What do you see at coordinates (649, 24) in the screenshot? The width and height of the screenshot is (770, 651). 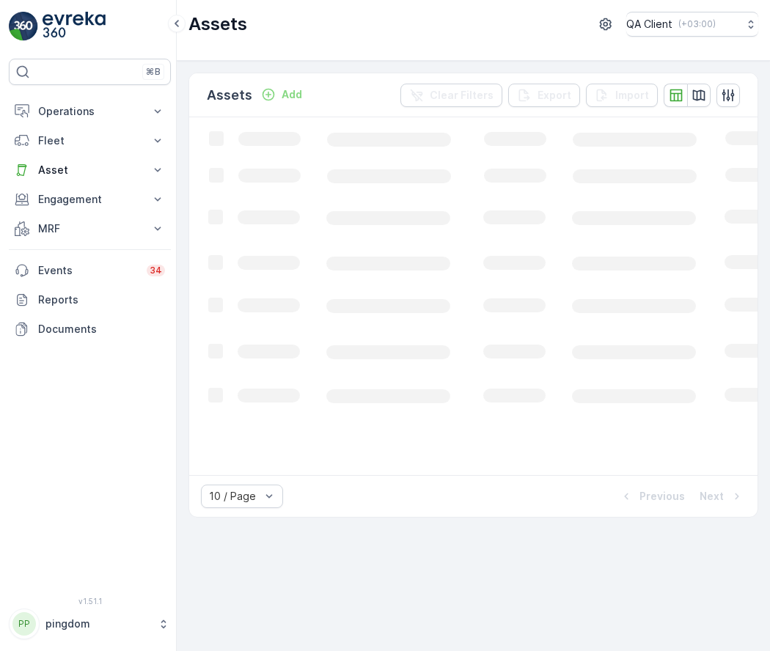 I see `p: QA Client` at bounding box center [649, 24].